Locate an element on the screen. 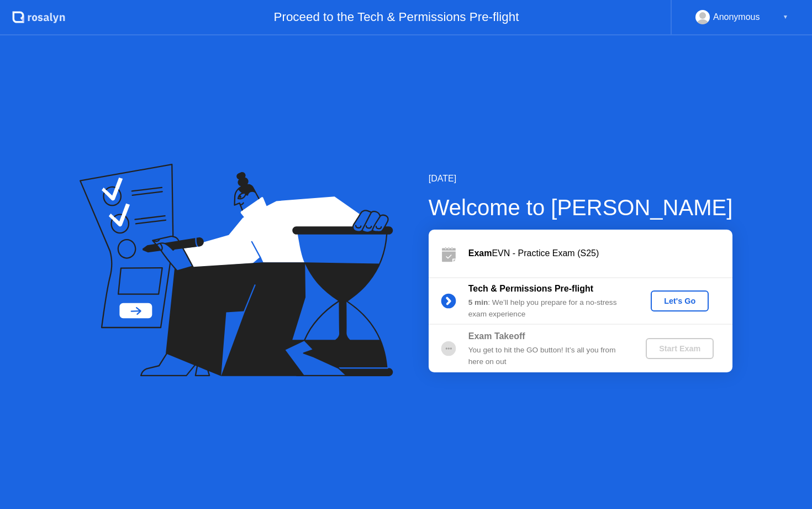 This screenshot has height=509, width=812. div: Start Exam is located at coordinates (680, 348).